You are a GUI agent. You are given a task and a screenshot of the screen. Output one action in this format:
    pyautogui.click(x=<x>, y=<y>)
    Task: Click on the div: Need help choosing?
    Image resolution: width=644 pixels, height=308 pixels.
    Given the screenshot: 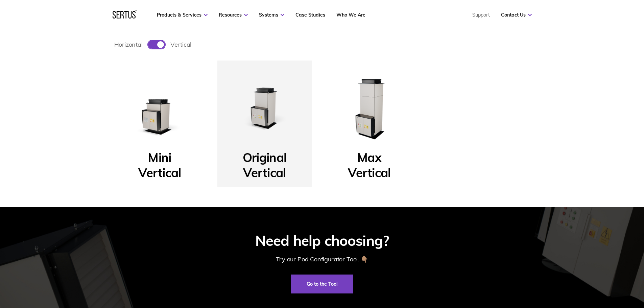 What is the action you would take?
    pyautogui.click(x=322, y=241)
    